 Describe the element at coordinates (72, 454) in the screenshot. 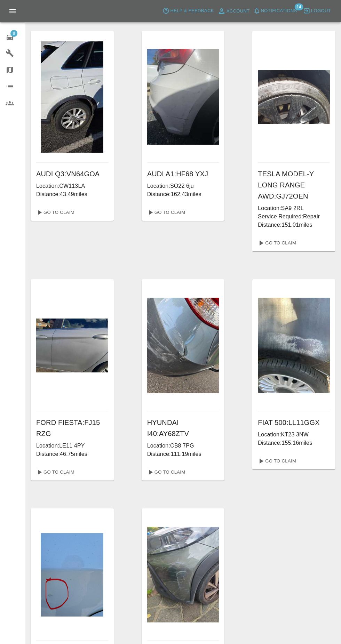

I see `p: Distance: 46.75 miles` at that location.